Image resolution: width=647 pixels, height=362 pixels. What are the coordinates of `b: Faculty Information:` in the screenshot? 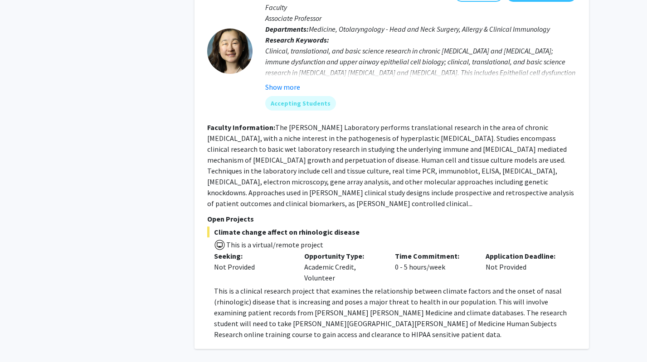 It's located at (241, 127).